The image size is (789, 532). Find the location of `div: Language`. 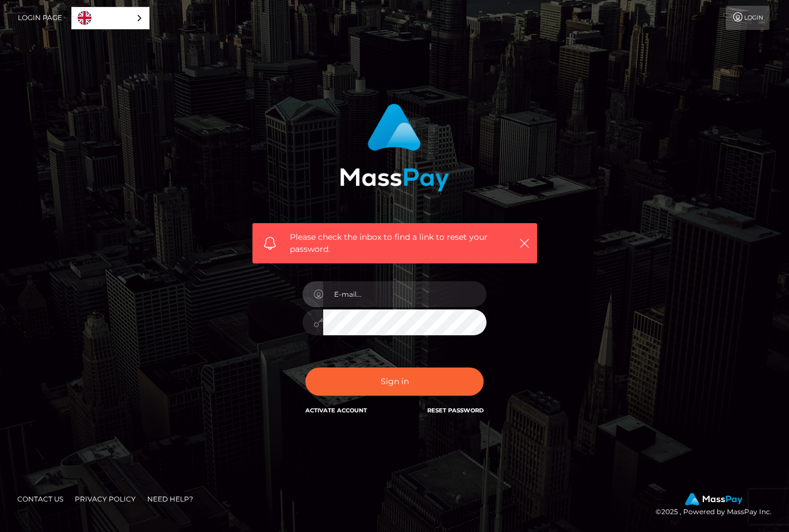

div: Language is located at coordinates (110, 18).